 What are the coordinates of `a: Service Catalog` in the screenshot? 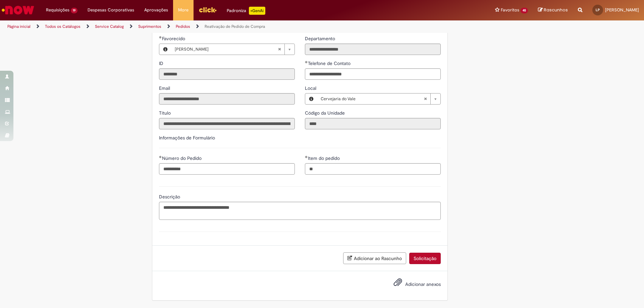 It's located at (109, 27).